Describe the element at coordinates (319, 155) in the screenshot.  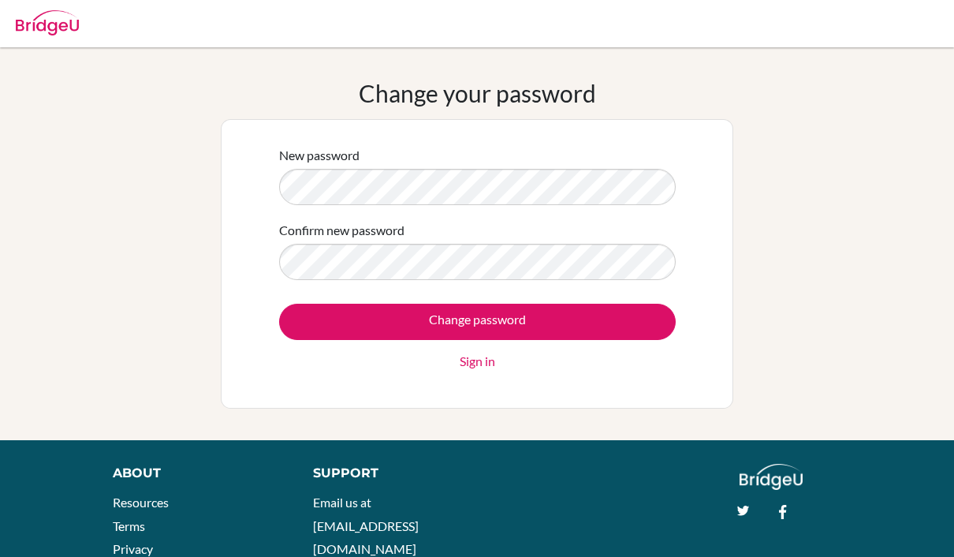
I see `label: New password` at that location.